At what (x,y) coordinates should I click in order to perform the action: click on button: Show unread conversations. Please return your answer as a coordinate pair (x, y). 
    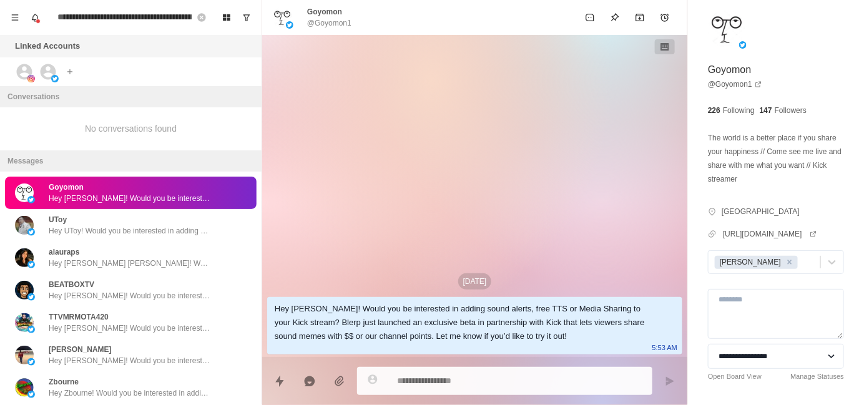
    Looking at the image, I should click on (247, 17).